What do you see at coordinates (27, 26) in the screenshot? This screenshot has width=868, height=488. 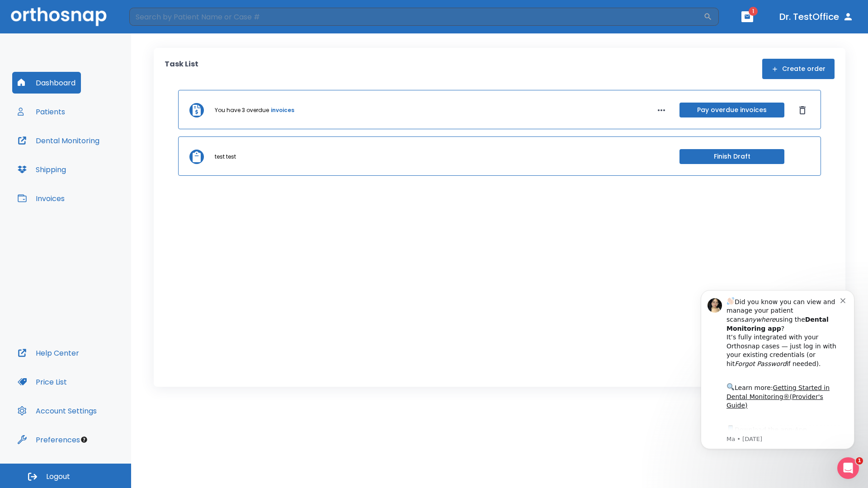 I see `img: Profile image for Ma` at bounding box center [27, 26].